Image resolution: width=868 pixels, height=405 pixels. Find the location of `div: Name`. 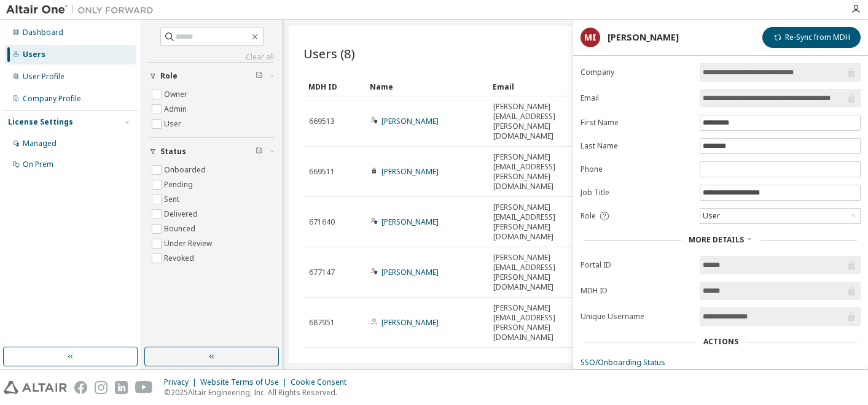

div: Name is located at coordinates (426, 87).